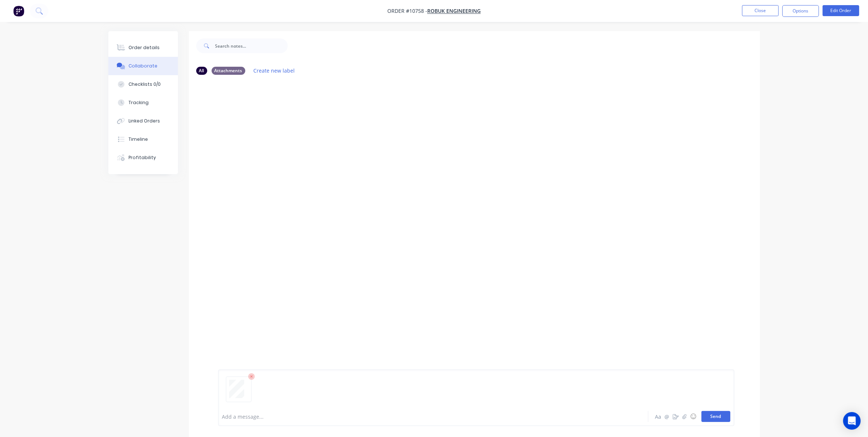  What do you see at coordinates (143, 48) in the screenshot?
I see `button: Order details` at bounding box center [143, 48].